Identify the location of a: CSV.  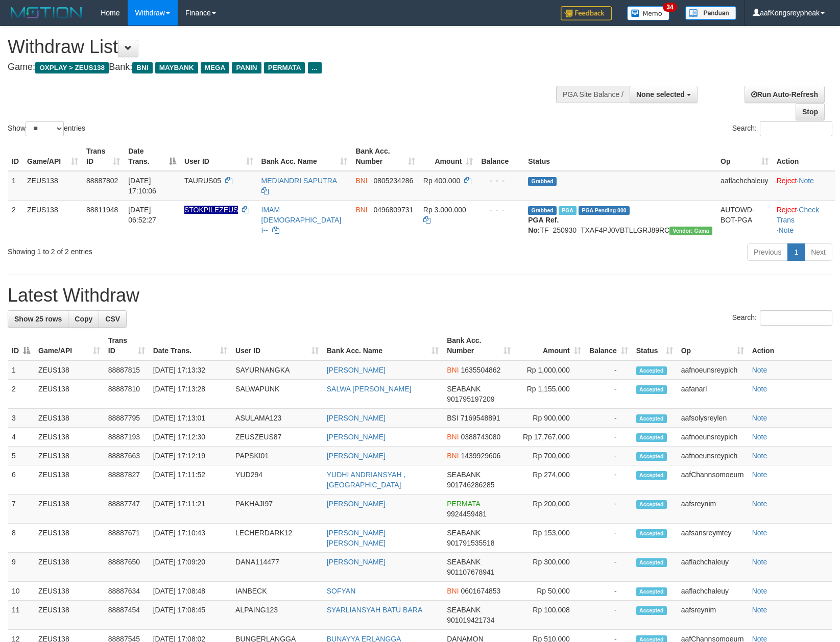
(113, 319).